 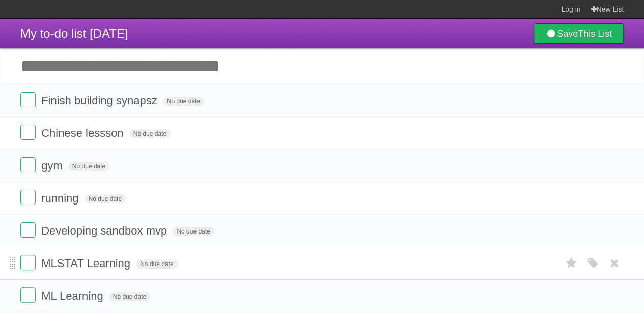 What do you see at coordinates (53, 166) in the screenshot?
I see `span: gym` at bounding box center [53, 166].